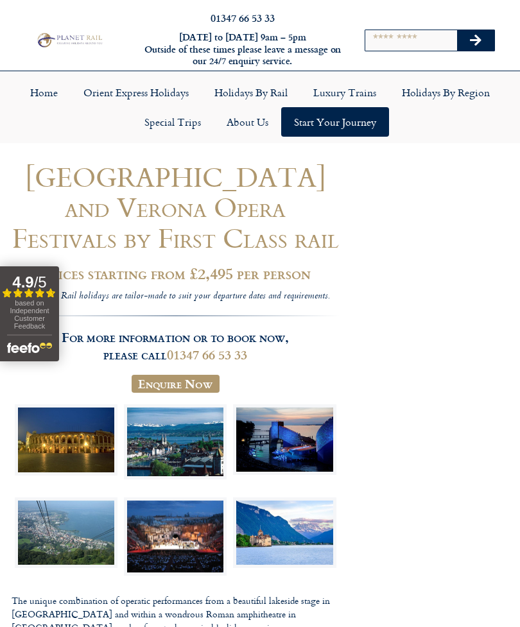 Image resolution: width=520 pixels, height=627 pixels. Describe the element at coordinates (335, 122) in the screenshot. I see `a: Start your Journey` at that location.